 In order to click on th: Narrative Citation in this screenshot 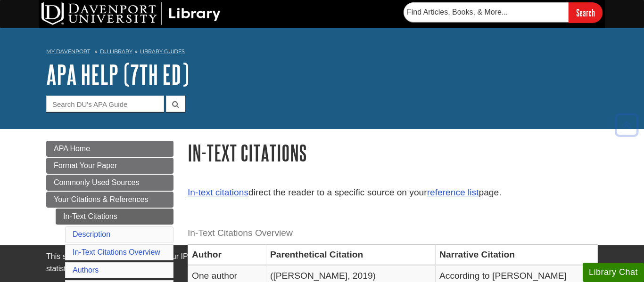, I will do `click(517, 255)`.